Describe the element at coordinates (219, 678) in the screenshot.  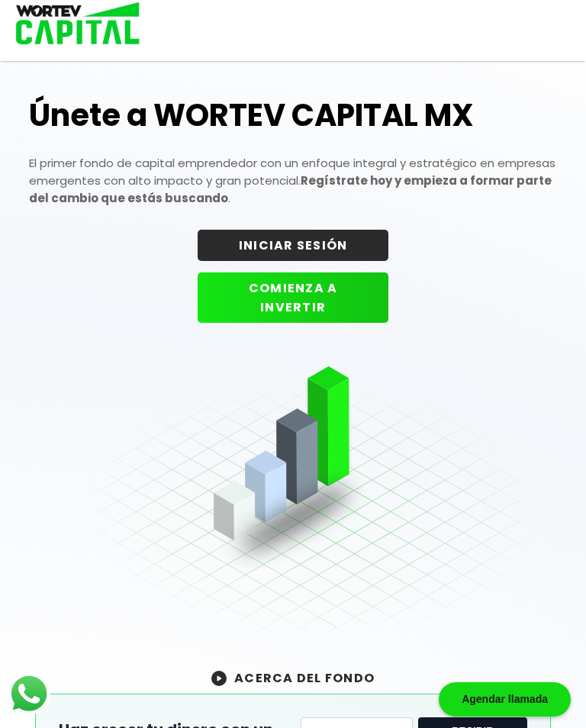
I see `img: wortev-capital-acerca-del-fondo` at that location.